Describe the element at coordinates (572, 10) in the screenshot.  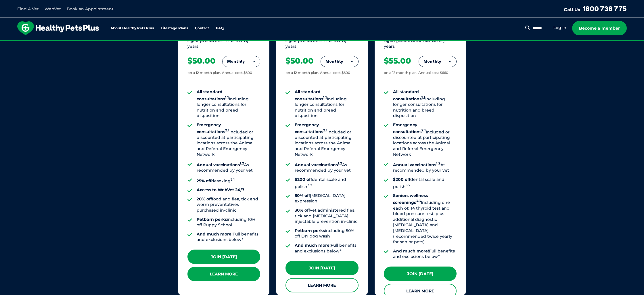
I see `span: Call Us` at that location.